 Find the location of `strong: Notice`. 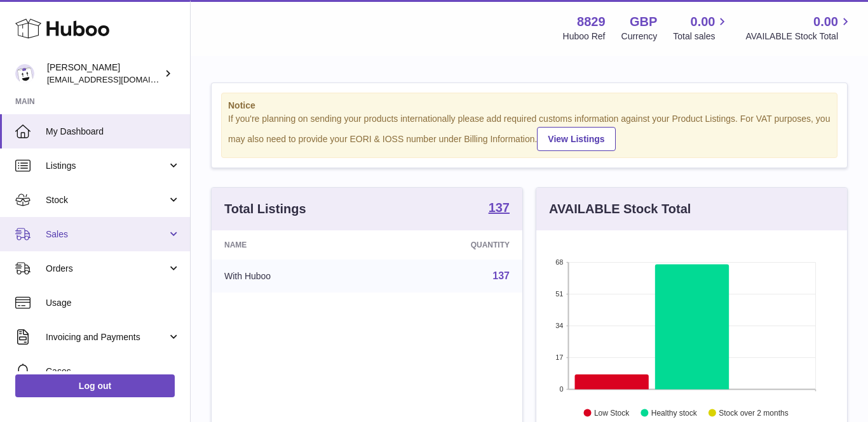

strong: Notice is located at coordinates (529, 106).